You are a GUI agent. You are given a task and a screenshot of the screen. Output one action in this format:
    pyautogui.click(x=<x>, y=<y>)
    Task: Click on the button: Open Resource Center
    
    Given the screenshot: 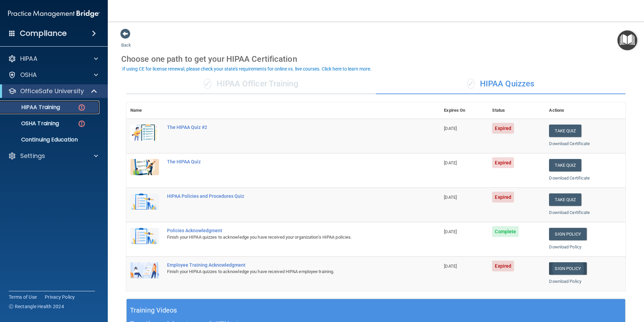 What is the action you would take?
    pyautogui.click(x=627, y=40)
    